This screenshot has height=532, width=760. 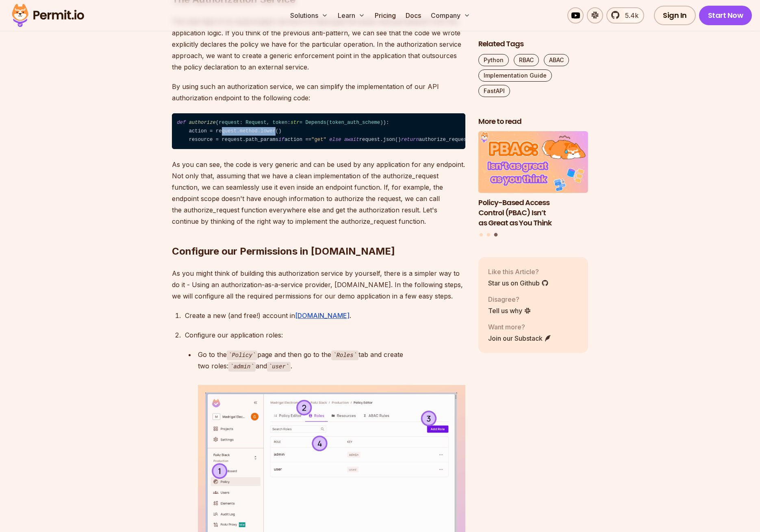 I want to click on span: else, so click(x=335, y=140).